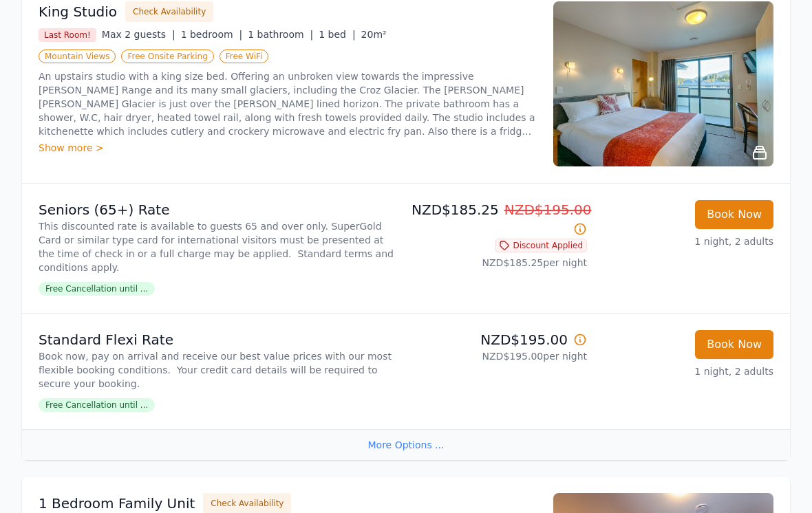  What do you see at coordinates (170, 13) in the screenshot?
I see `button: Check Availability` at bounding box center [170, 13].